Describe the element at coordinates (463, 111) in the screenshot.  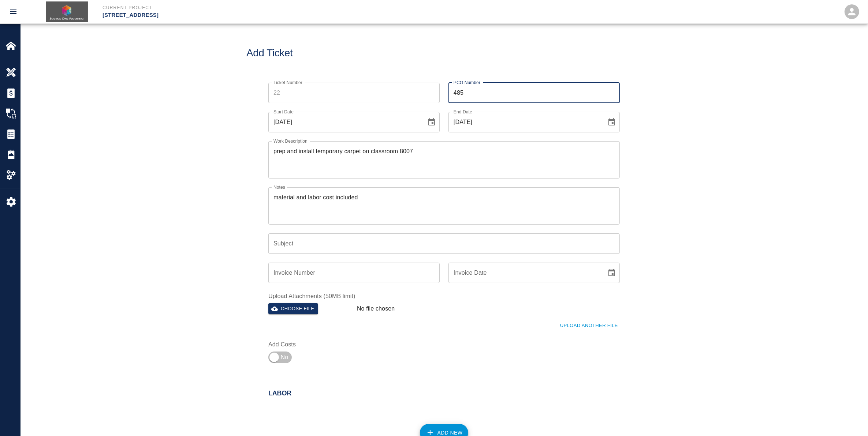
I see `label: End Date` at that location.